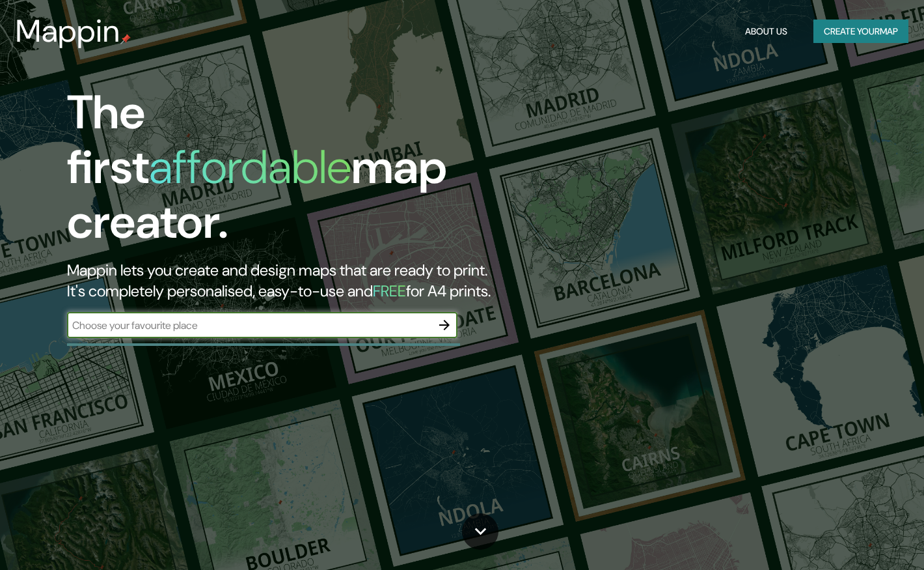 The height and width of the screenshot is (570, 924). Describe the element at coordinates (68, 32) in the screenshot. I see `h3: Mappin` at that location.